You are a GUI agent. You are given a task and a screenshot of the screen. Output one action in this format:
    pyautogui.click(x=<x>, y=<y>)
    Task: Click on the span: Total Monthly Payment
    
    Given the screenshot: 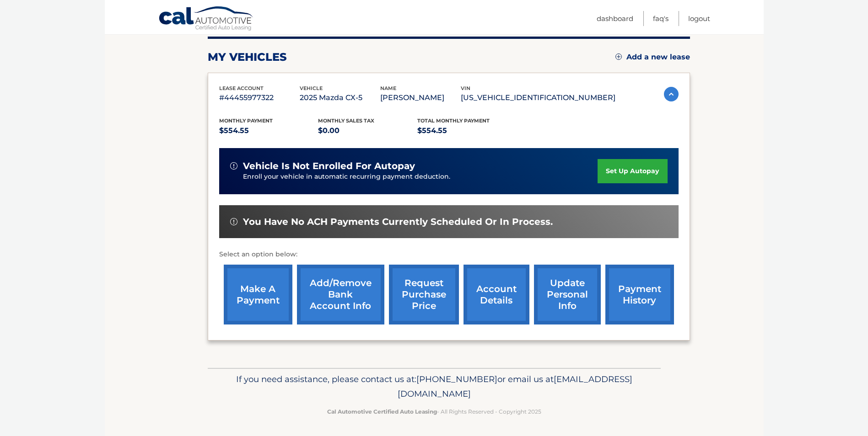 What is the action you would take?
    pyautogui.click(x=454, y=121)
    